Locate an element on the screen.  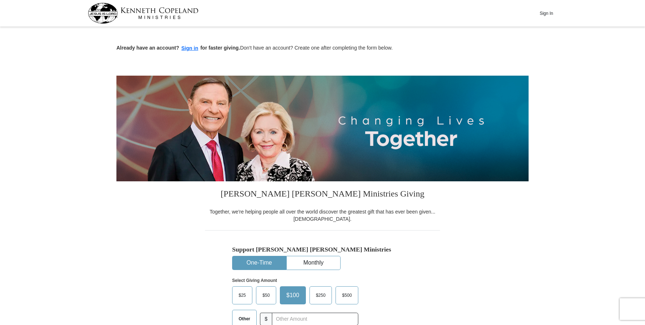
button: Sign in is located at coordinates (190, 48).